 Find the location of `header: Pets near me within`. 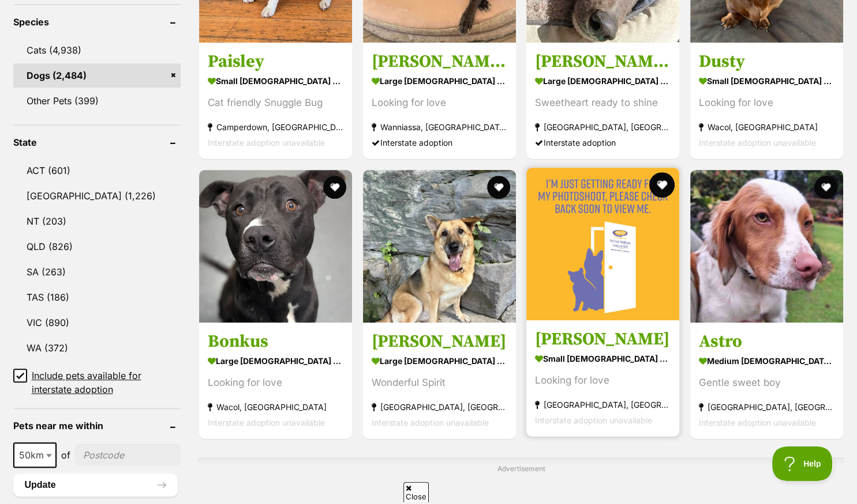

header: Pets near me within is located at coordinates (97, 426).